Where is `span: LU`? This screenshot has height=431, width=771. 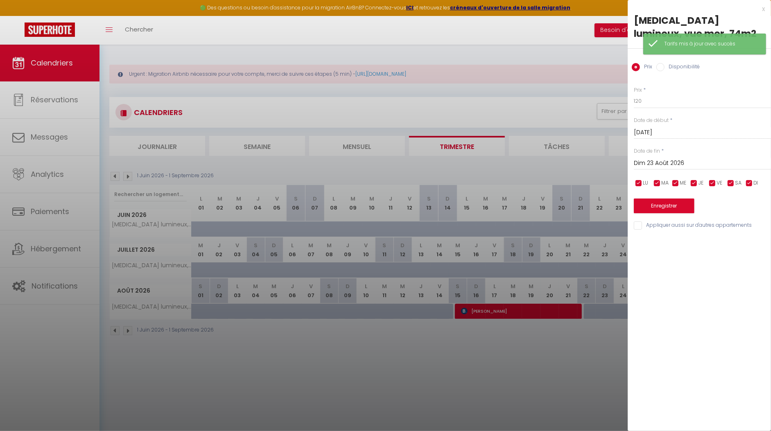
span: LU is located at coordinates (645, 183).